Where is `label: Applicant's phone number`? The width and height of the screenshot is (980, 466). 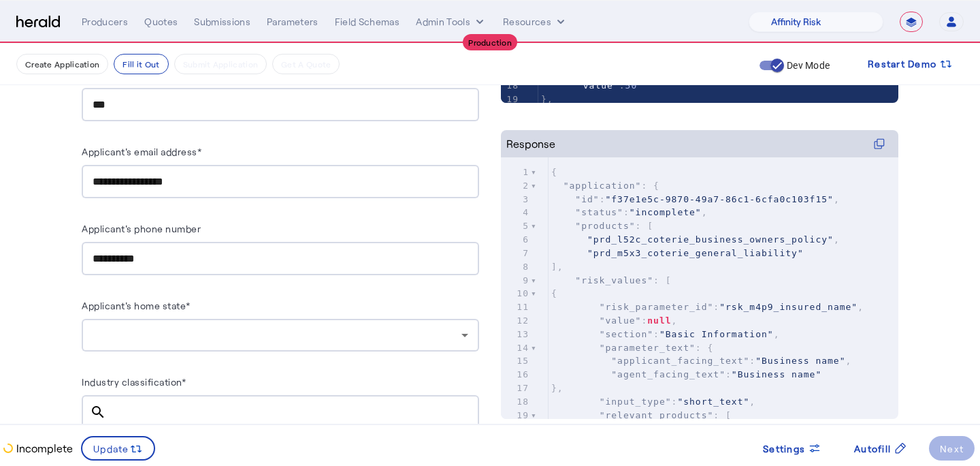 label: Applicant's phone number is located at coordinates (141, 228).